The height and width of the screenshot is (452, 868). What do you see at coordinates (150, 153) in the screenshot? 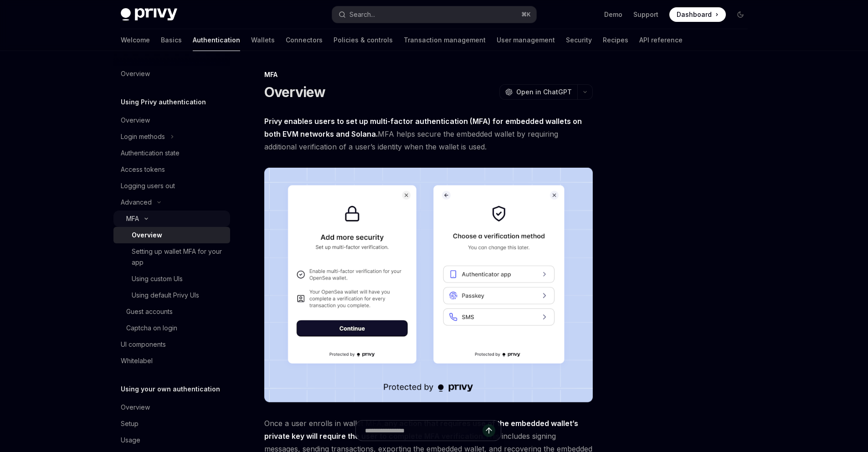
I see `div: Authentication state` at bounding box center [150, 153].